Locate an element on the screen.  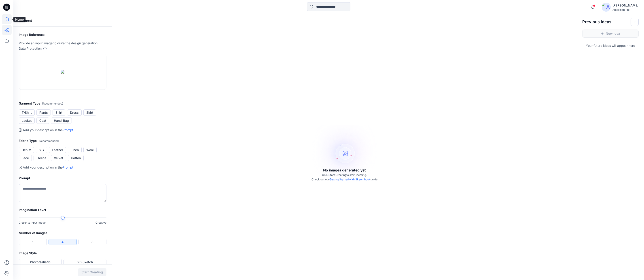
img: eyJhbGciOiJIUzI1NiIsImtpZCI6IjAiLCJzbHQiOiJzZXMiLCJ0eXAiOiJKV1QifQ.eyJkYXRhIjp7InR5cGUiOiJzdG9yYW... is located at coordinates (63, 72).